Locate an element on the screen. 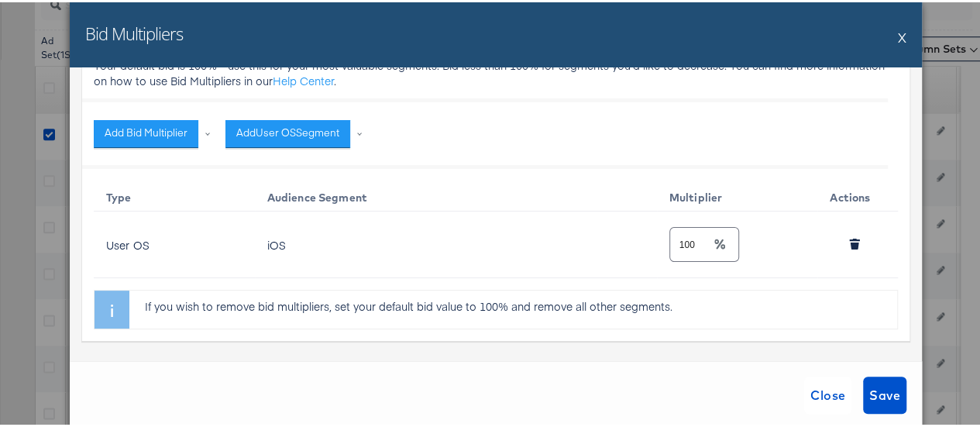  button: Close is located at coordinates (827, 393).